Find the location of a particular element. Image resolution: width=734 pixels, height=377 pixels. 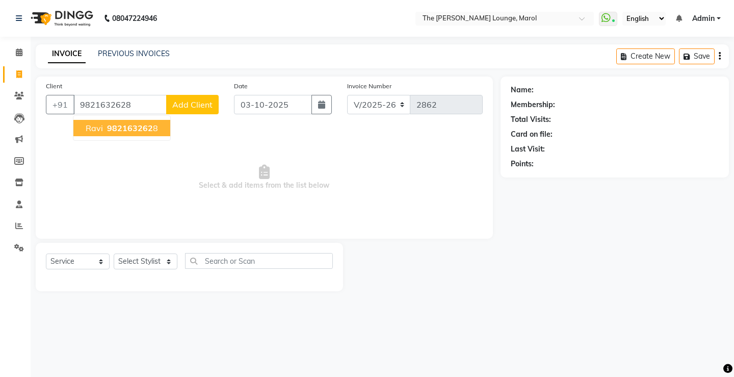

span: ravi is located at coordinates (94, 128).